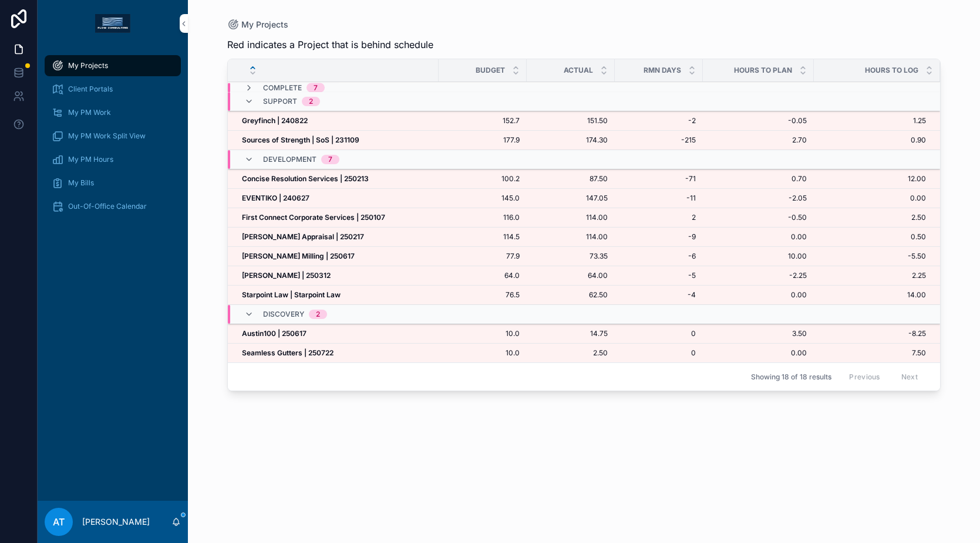 This screenshot has height=543, width=980. I want to click on strong: EVENTIKO | 240627, so click(276, 198).